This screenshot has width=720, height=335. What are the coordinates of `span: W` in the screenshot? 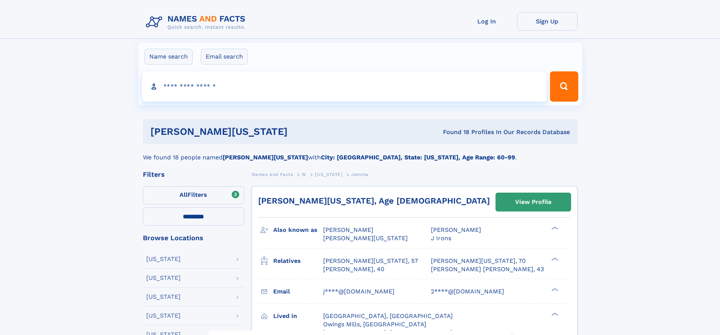 It's located at (304, 175).